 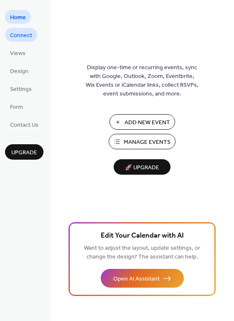 What do you see at coordinates (24, 124) in the screenshot?
I see `a: Contact Us` at bounding box center [24, 124].